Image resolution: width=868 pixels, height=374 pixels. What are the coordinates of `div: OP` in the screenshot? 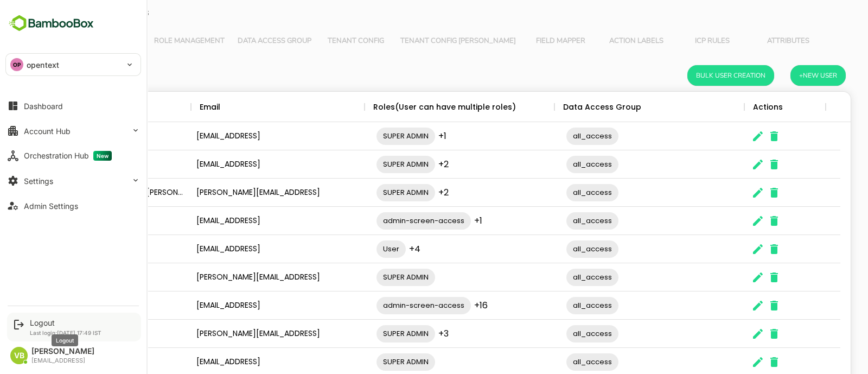 It's located at (17, 65).